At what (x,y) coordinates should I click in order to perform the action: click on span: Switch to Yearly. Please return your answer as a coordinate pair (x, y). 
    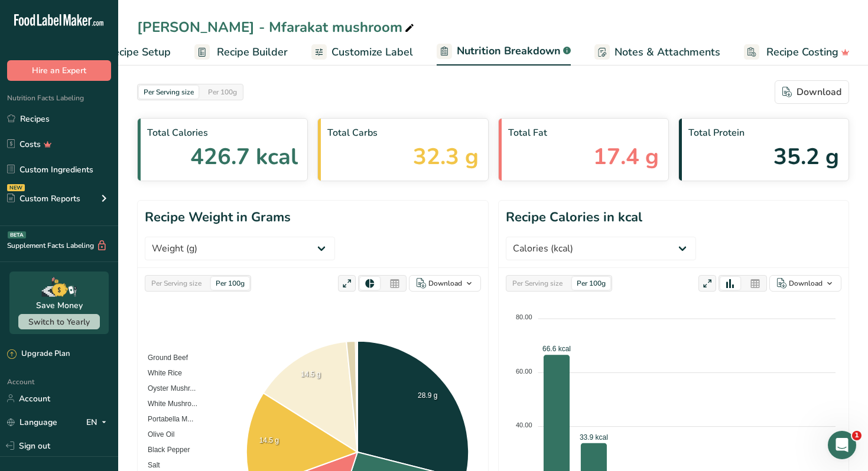
    Looking at the image, I should click on (59, 322).